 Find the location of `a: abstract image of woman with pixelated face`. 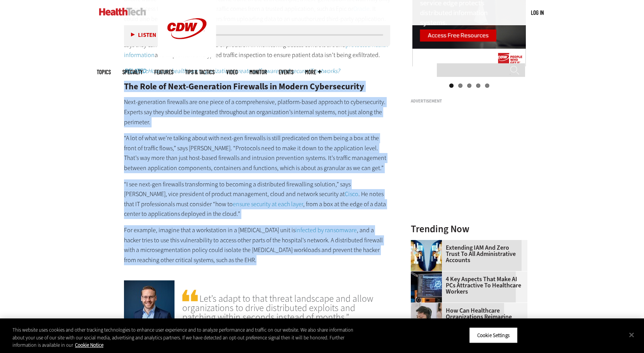

a: abstract image of woman with pixelated face is located at coordinates (428, 243).